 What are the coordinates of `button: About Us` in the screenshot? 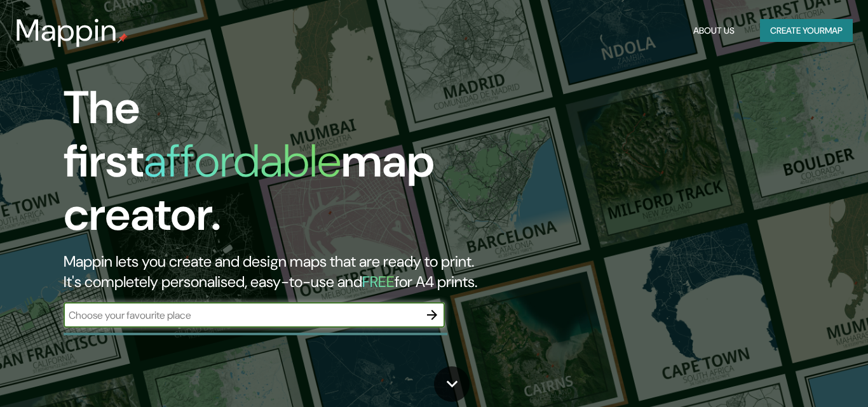 It's located at (714, 30).